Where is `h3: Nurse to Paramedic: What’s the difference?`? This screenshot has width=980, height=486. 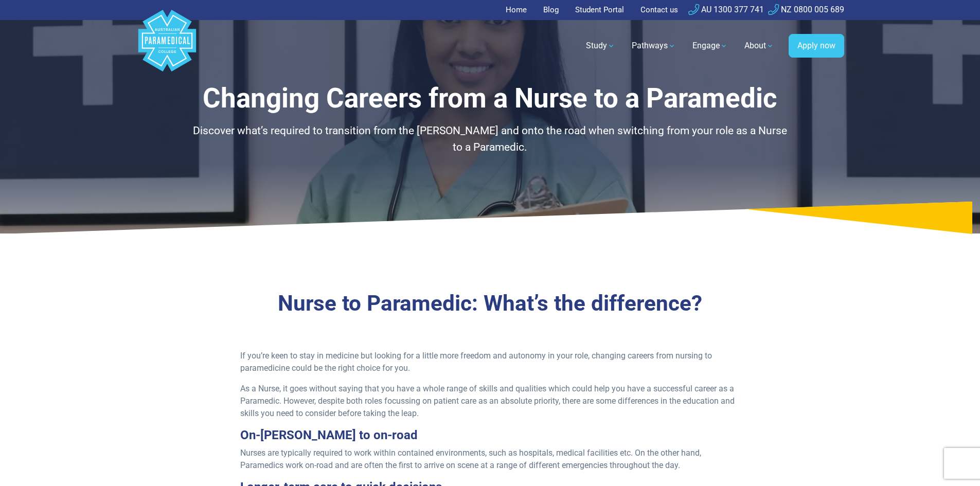
h3: Nurse to Paramedic: What’s the difference? is located at coordinates (490, 303).